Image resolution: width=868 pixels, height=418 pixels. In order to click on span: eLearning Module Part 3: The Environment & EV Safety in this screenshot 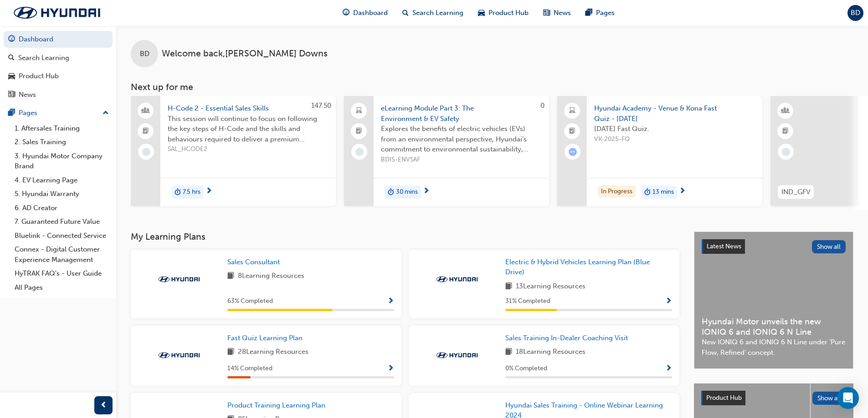, I will do `click(461, 113)`.